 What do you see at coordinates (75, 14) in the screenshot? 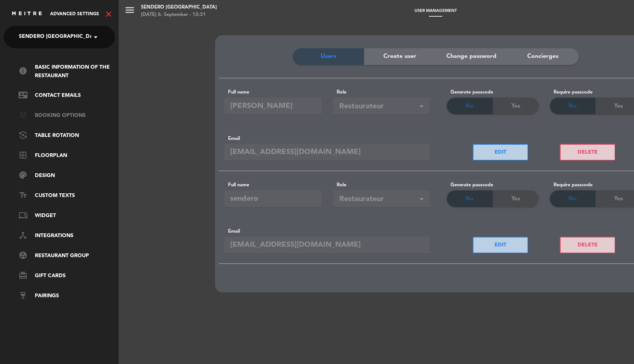
I see `span: Advanced settings` at bounding box center [75, 14].